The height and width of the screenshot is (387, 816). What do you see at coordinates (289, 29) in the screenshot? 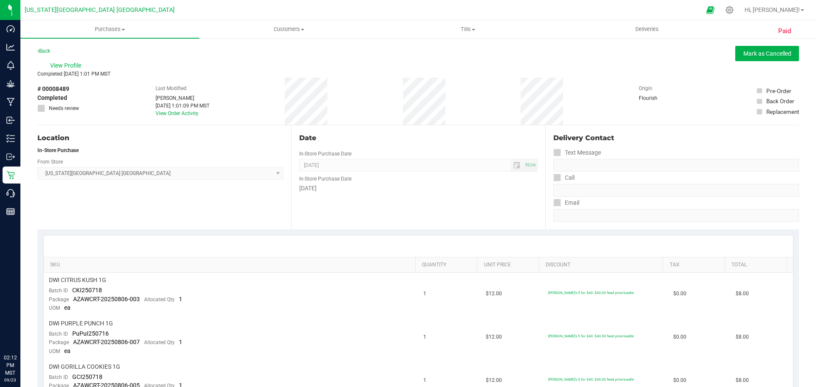
I see `a: Customers` at bounding box center [289, 29].